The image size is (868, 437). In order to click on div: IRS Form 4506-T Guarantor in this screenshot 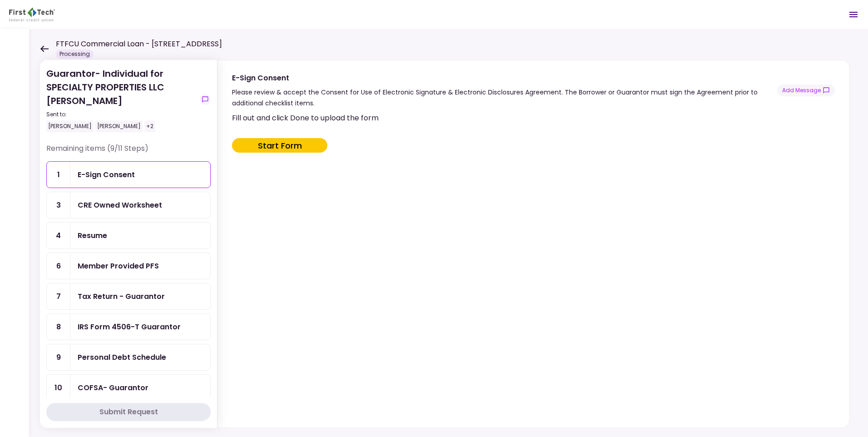, I will do `click(129, 326)`.